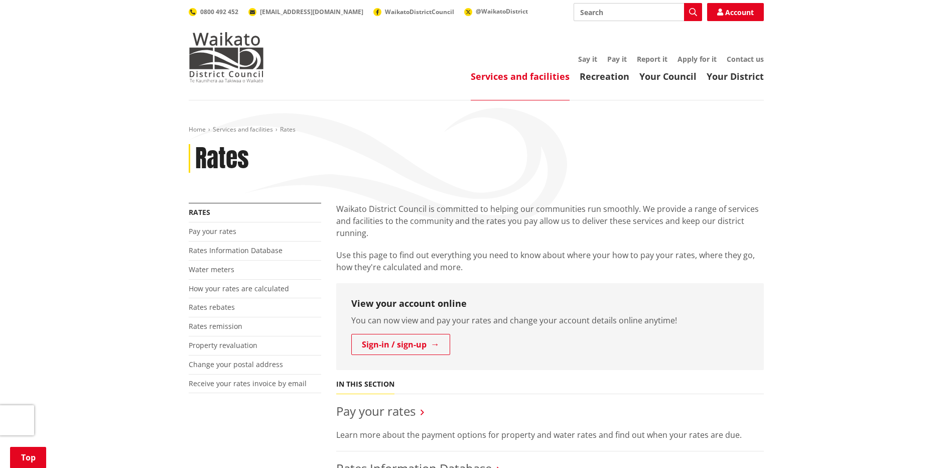 The image size is (952, 468). I want to click on a: Rates remission, so click(215, 326).